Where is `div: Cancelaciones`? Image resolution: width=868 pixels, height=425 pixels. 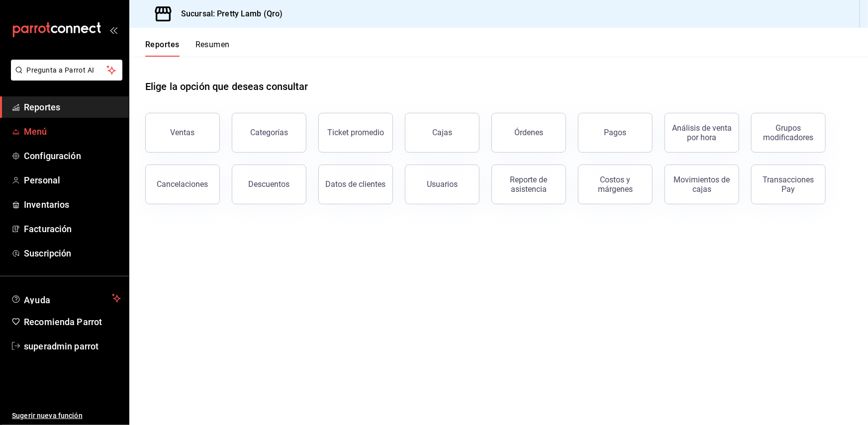 div: Cancelaciones is located at coordinates (182, 184).